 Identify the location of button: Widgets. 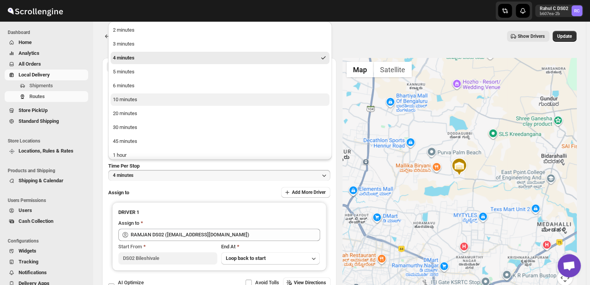
(46, 251).